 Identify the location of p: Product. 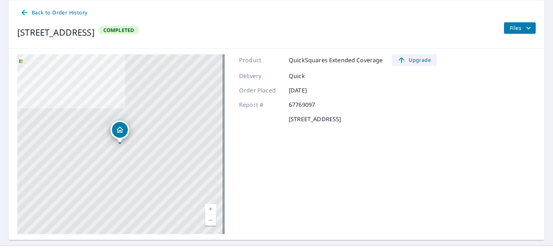
(261, 60).